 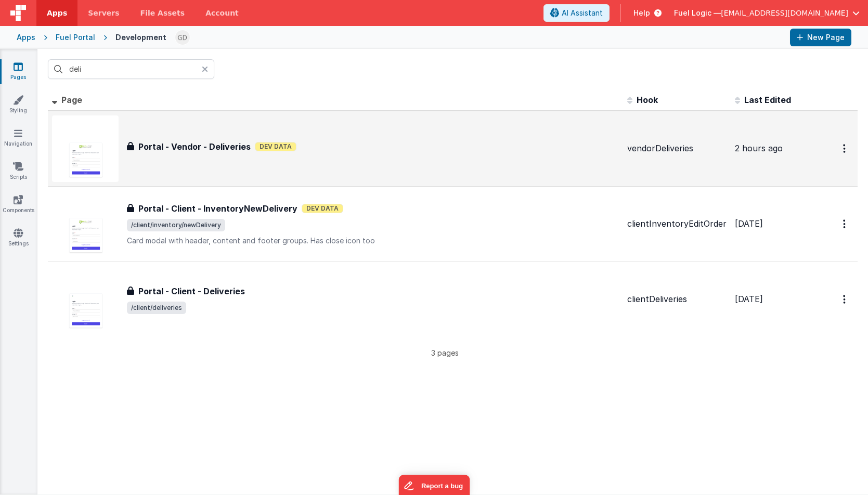 What do you see at coordinates (576, 13) in the screenshot?
I see `button: AI Assistant` at bounding box center [576, 13].